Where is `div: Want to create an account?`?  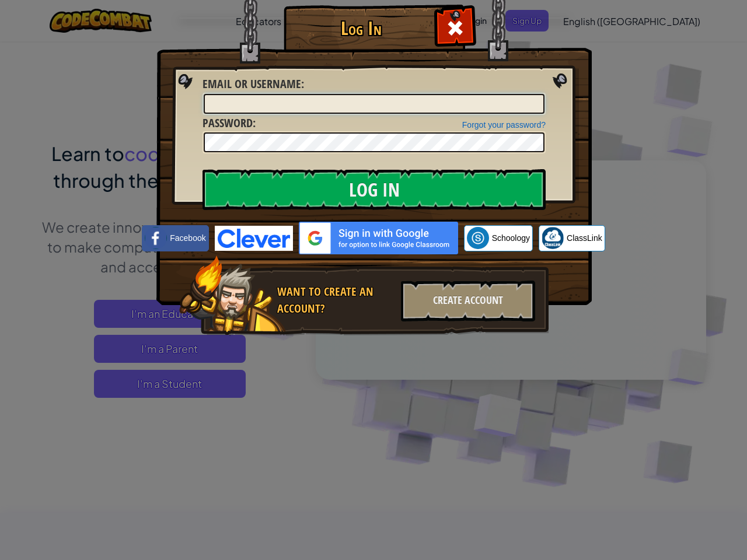 div: Want to create an account? is located at coordinates (335, 300).